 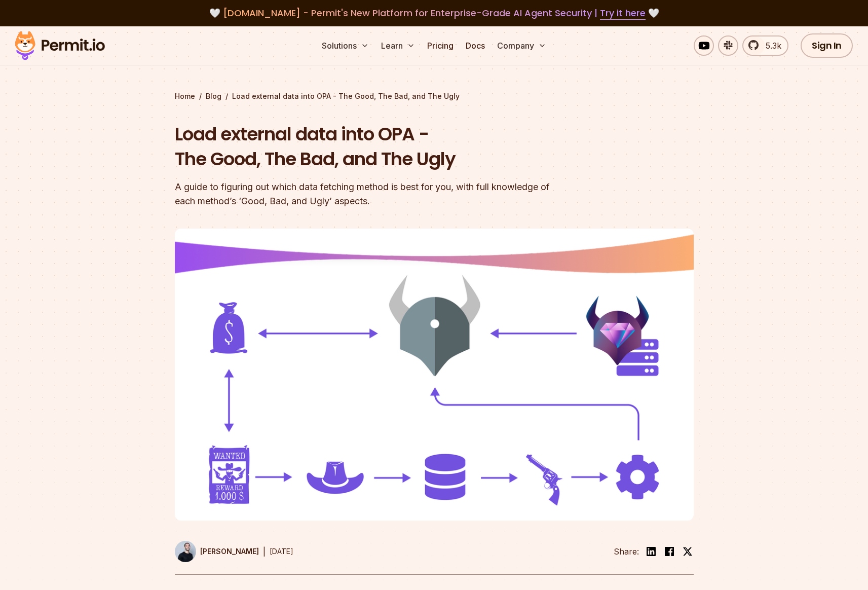 What do you see at coordinates (687, 552) in the screenshot?
I see `button: twitter` at bounding box center [687, 552].